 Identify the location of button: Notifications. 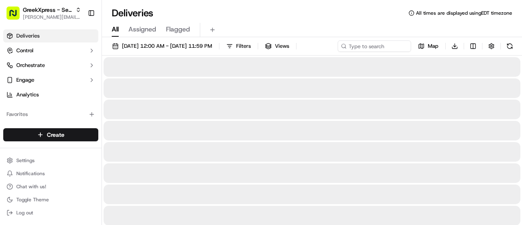
(51, 173).